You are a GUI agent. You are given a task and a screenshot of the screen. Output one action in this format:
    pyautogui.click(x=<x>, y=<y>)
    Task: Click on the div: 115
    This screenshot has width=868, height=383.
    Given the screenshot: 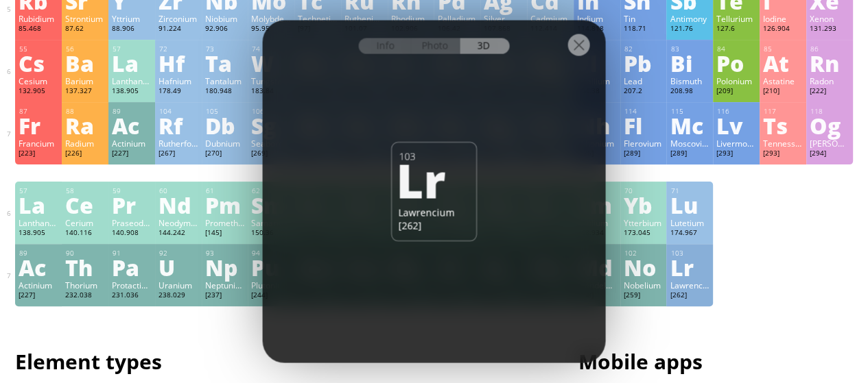 What is the action you would take?
    pyautogui.click(x=689, y=111)
    